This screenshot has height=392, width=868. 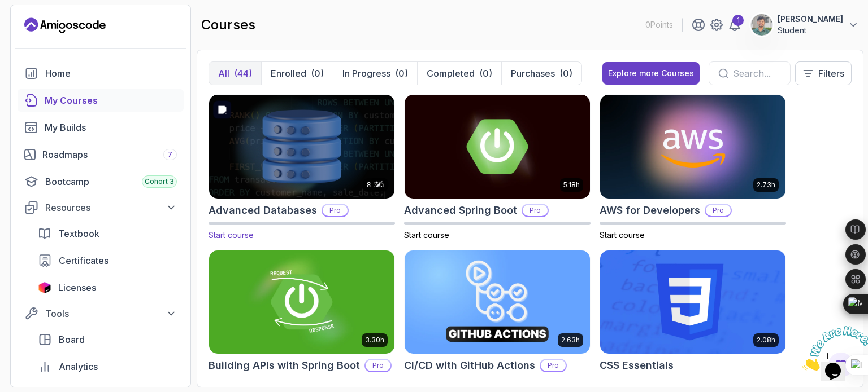 What do you see at coordinates (541, 73) in the screenshot?
I see `button: Purchases(0)` at bounding box center [541, 73].